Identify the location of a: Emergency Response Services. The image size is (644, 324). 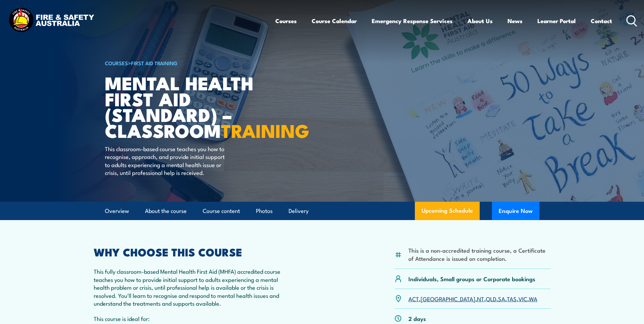
(412, 21).